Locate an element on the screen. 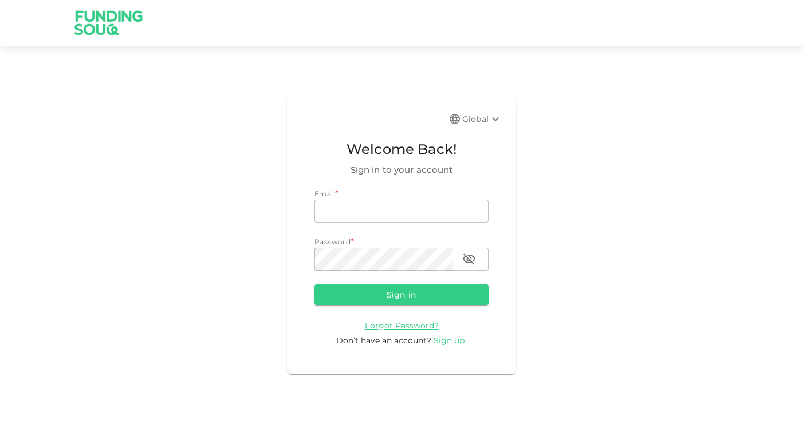 This screenshot has width=803, height=428. input: password is located at coordinates (384, 259).